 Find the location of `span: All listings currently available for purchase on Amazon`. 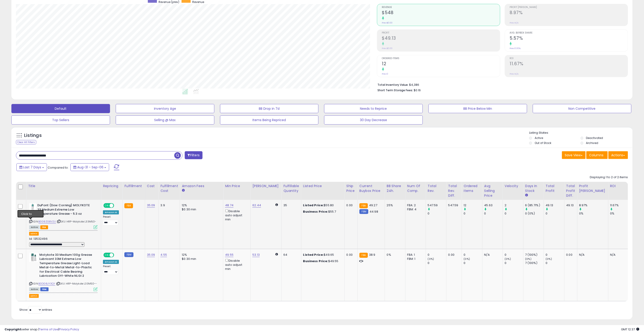

span: All listings currently available for purchase on Amazon is located at coordinates (34, 227).